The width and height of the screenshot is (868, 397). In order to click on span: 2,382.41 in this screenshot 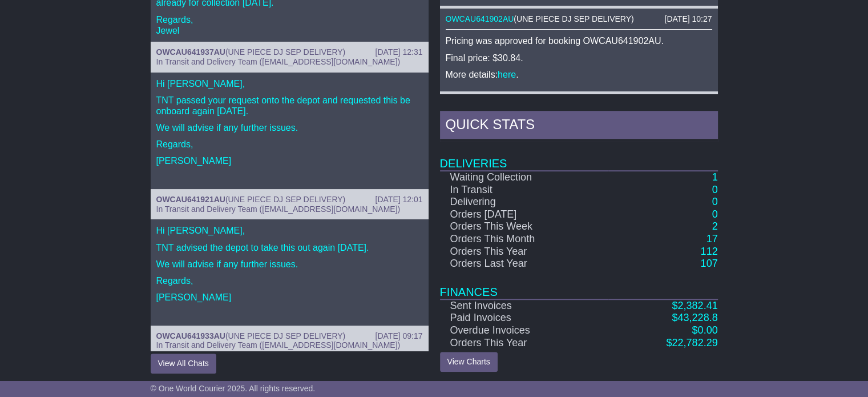, I will do `click(697, 305)`.